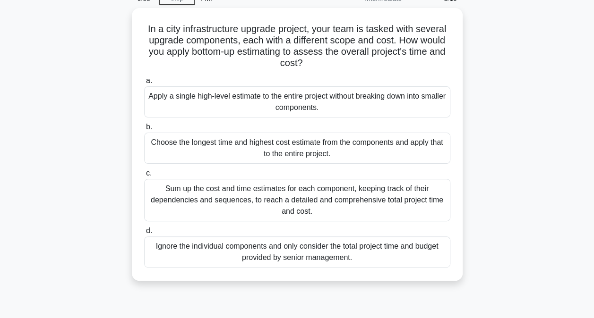 The image size is (594, 318). What do you see at coordinates (297, 252) in the screenshot?
I see `div: Ignore the individual components and only consider the total project time and budget provided by ...` at bounding box center [297, 252].